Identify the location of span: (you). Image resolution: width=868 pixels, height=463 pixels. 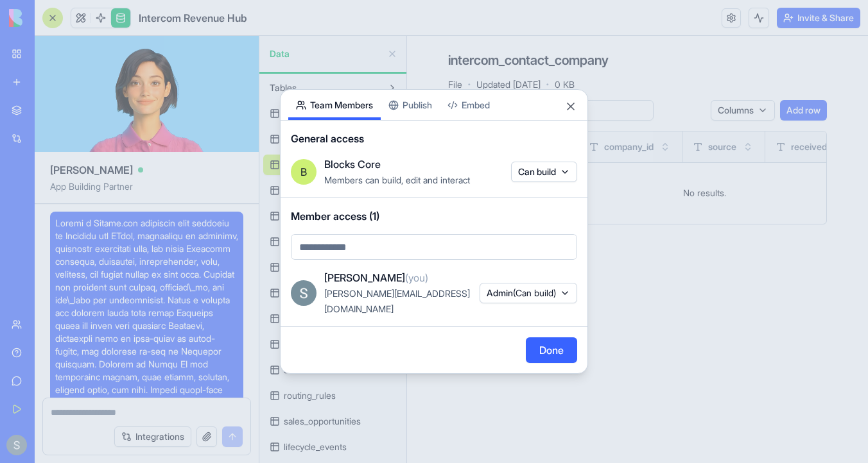
(416, 278).